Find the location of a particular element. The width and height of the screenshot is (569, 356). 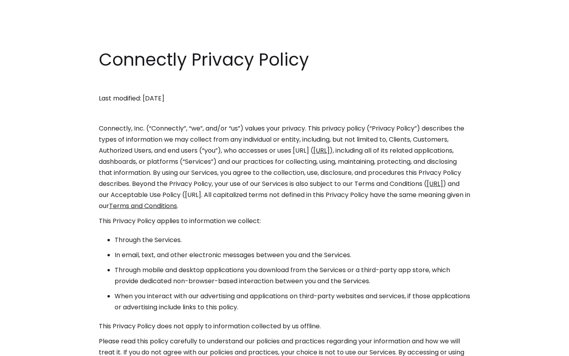

p: This Privacy Policy applies to information we collect: is located at coordinates (284, 221).